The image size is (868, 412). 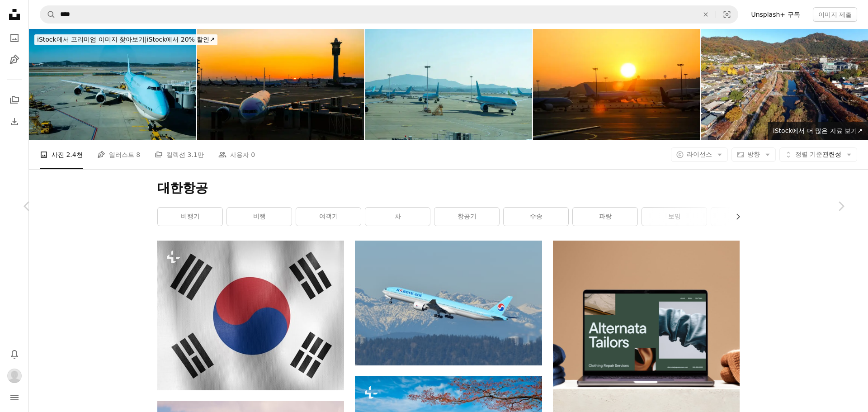 What do you see at coordinates (251, 316) in the screenshot?
I see `a: 대한민국의 국기` at bounding box center [251, 316].